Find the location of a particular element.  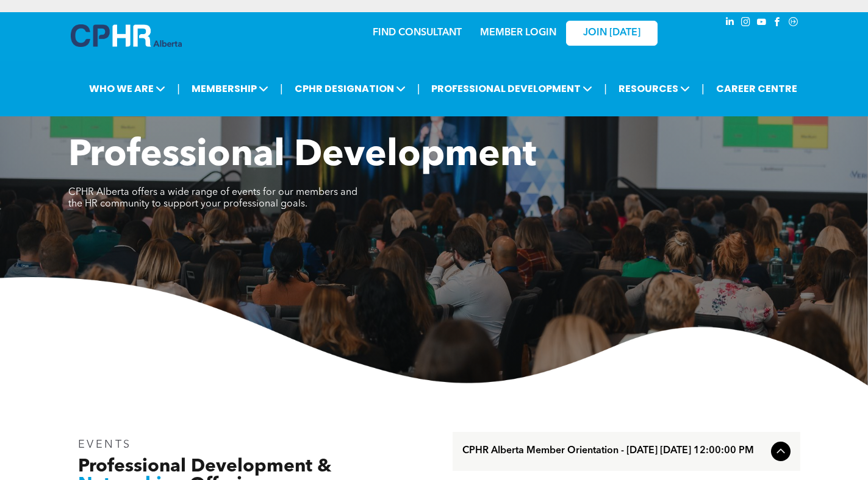

span: MEMBERSHIP is located at coordinates (230, 88).